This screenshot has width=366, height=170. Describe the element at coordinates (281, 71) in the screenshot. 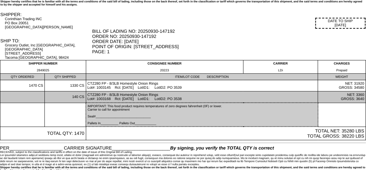

I see `div: LDi` at that location.